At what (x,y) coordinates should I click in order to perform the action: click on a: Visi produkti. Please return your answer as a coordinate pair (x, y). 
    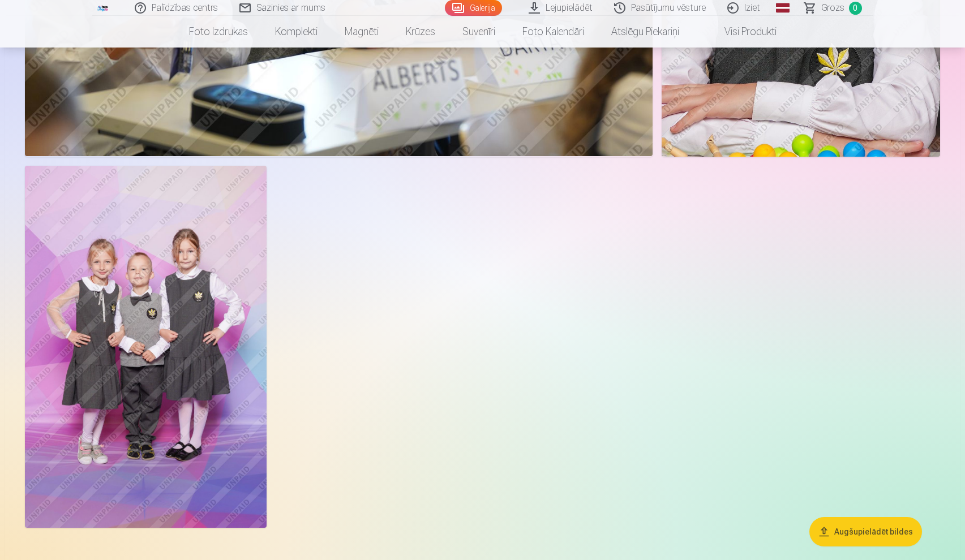
    Looking at the image, I should click on (742, 32).